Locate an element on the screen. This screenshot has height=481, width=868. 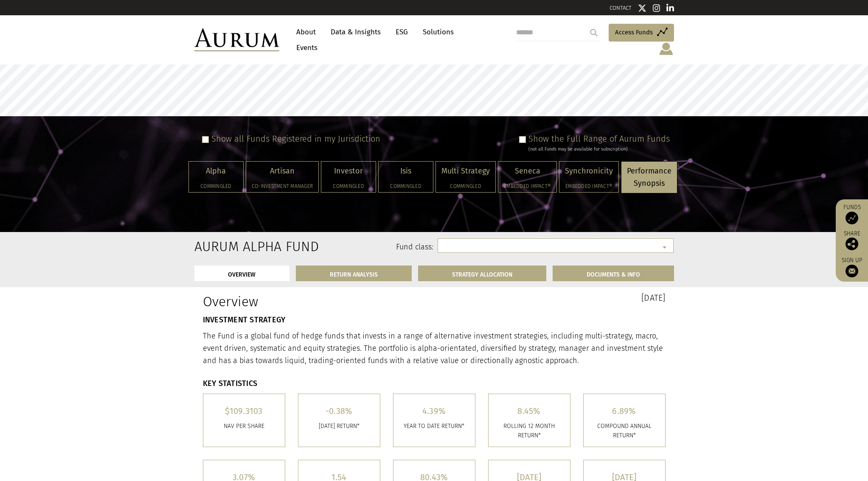
h1: Overview is located at coordinates (316, 302).